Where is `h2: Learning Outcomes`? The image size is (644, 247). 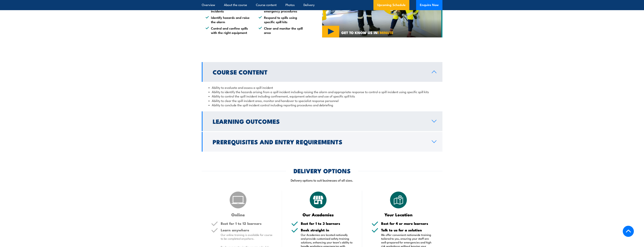 h2: Learning Outcomes is located at coordinates (319, 121).